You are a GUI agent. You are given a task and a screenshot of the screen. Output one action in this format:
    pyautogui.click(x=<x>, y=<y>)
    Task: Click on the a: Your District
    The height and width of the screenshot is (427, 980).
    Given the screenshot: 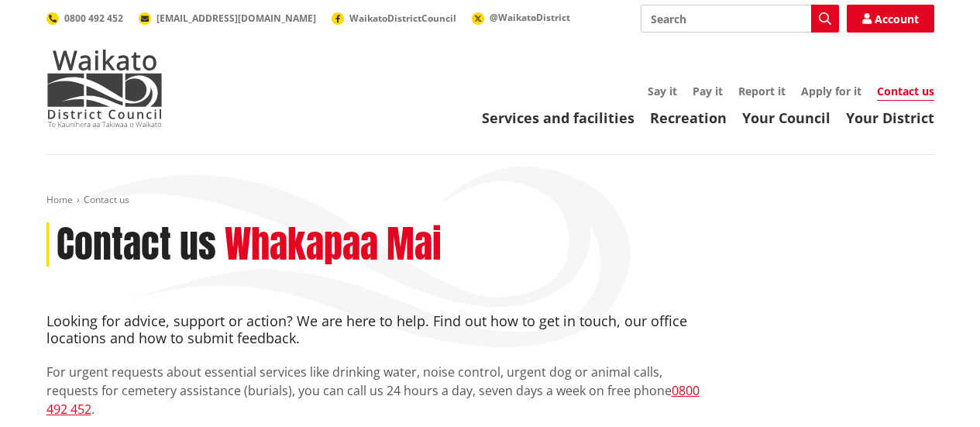 What is the action you would take?
    pyautogui.click(x=890, y=118)
    